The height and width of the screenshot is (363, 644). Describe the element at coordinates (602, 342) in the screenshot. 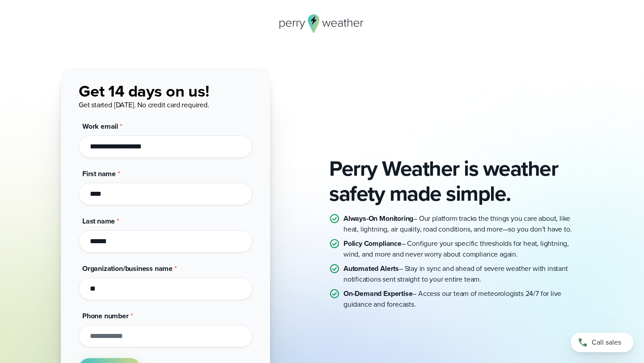

I see `a: Call sales` at that location.